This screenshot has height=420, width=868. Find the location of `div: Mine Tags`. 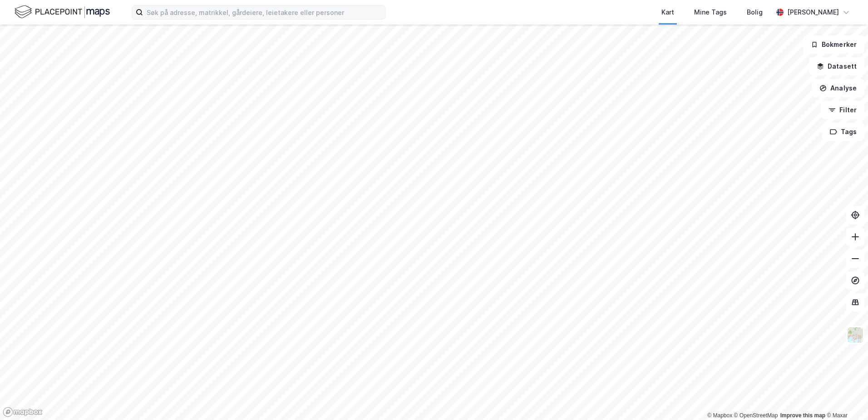

div: Mine Tags is located at coordinates (711, 12).